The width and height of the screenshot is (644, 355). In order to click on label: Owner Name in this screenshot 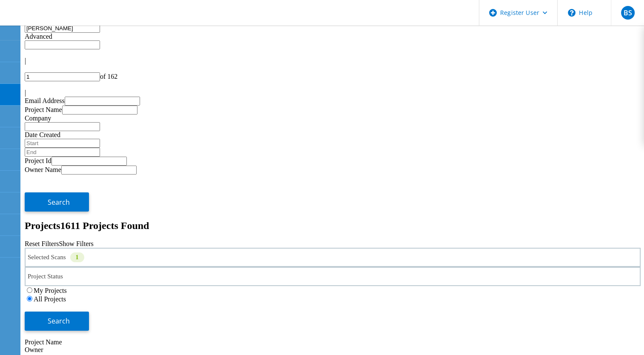, I will do `click(43, 169)`.